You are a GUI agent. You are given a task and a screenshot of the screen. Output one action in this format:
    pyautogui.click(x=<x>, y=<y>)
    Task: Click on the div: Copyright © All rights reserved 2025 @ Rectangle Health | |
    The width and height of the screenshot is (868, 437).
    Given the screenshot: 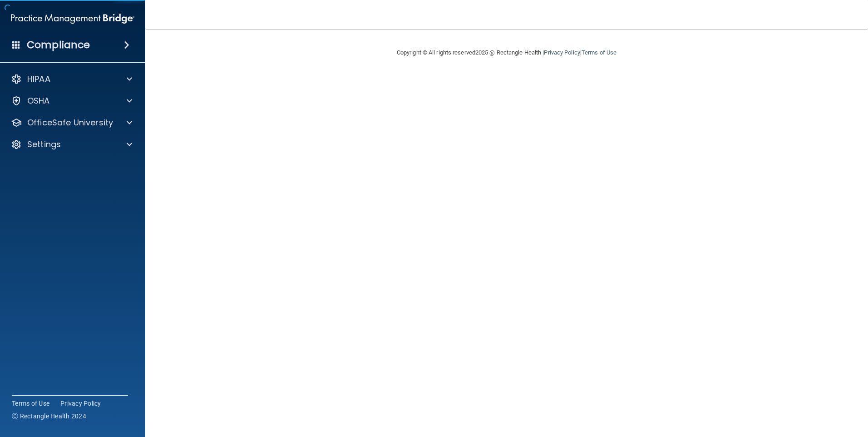 What is the action you would take?
    pyautogui.click(x=507, y=53)
    